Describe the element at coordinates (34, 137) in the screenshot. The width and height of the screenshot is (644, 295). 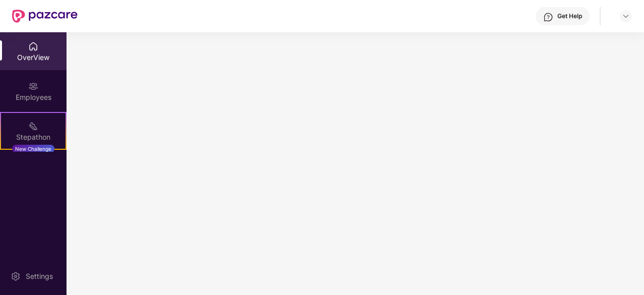
I see `div: Stepathon` at that location.